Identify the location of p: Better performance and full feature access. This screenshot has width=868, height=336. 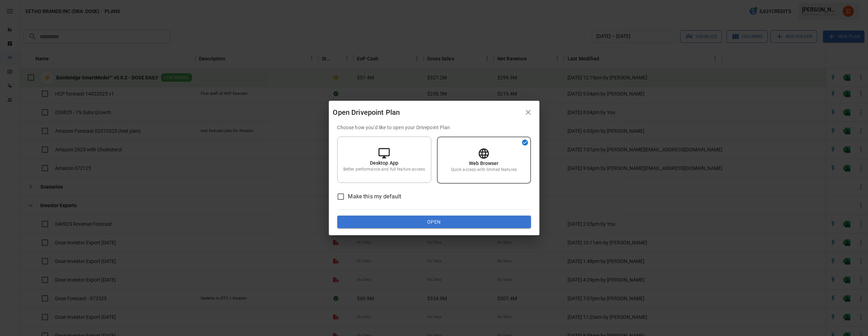
(384, 169).